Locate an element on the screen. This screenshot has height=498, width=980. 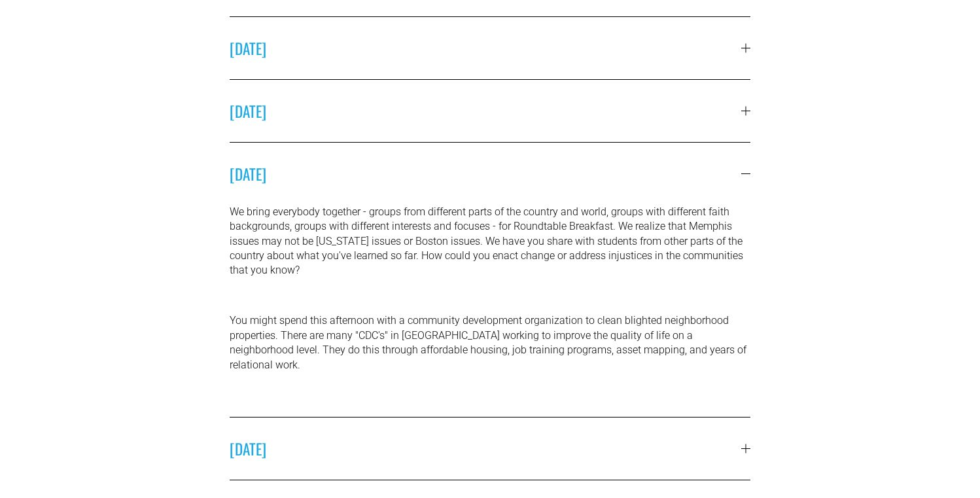
p: You might spend this afternoon with a community development organization to clean blighted neighb... is located at coordinates (489, 343).